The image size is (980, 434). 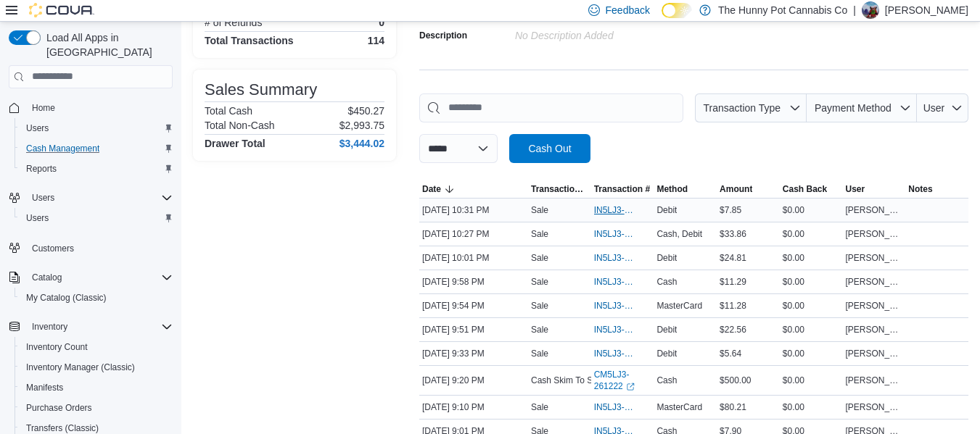 I want to click on p: Cash Skim To Safe, so click(x=568, y=381).